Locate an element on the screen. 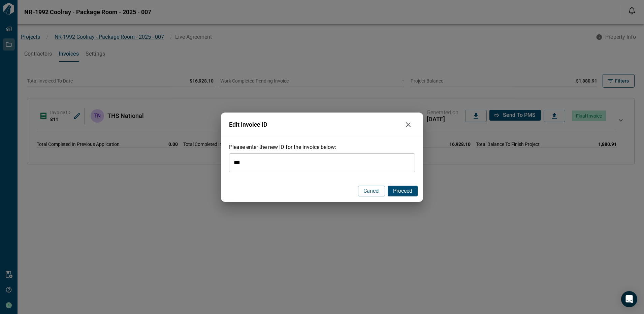  span: Proceed is located at coordinates (402, 191).